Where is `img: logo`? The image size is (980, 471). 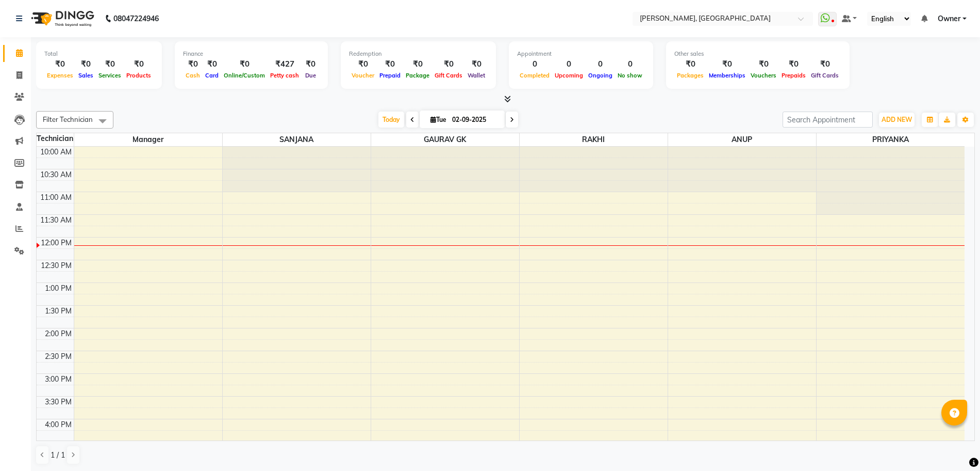
img: logo is located at coordinates (61, 19).